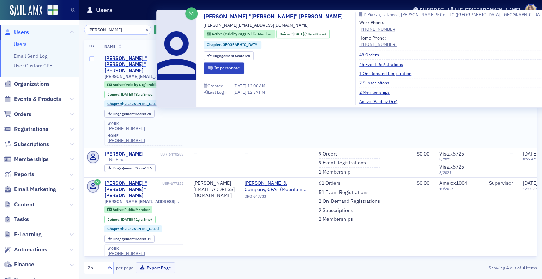 The width and height of the screenshot is (542, 279). Describe the element at coordinates (524, 268) in the screenshot. I see `strong: 4` at that location.